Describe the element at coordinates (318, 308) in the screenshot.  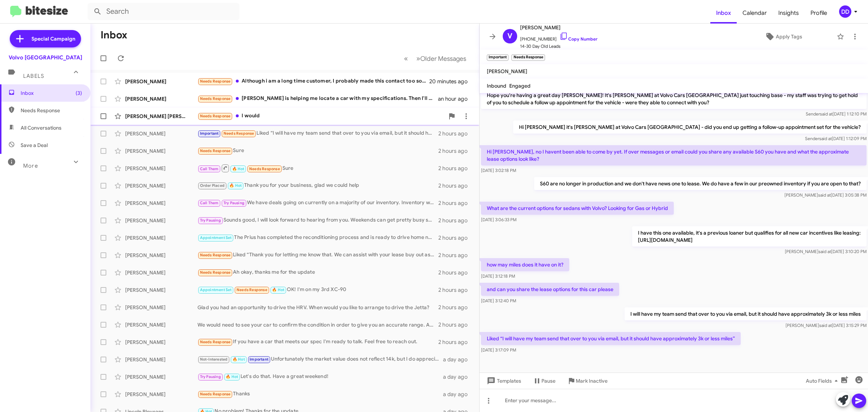
I see `div: Glad you had an opportunity to drive the HRV. When would you like to arrange to drive the Jetta?` at that location.